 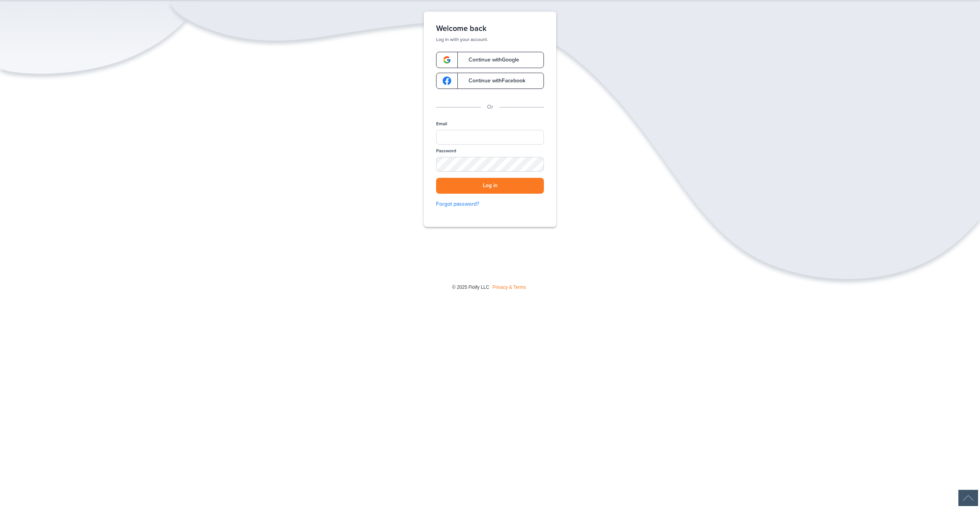 I want to click on input: Email, so click(x=490, y=137).